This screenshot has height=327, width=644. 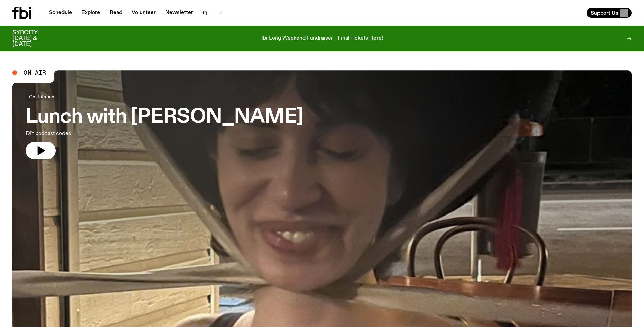 I want to click on span: Support Us, so click(x=605, y=13).